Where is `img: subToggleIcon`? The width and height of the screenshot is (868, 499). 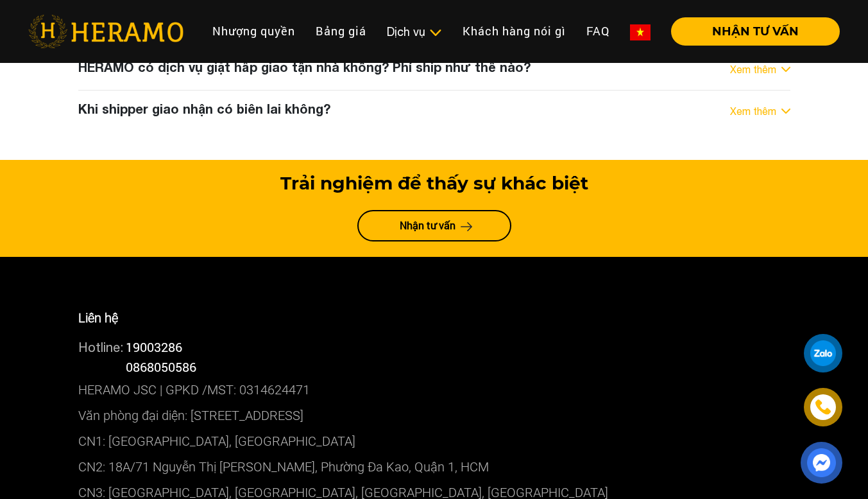
img: subToggleIcon is located at coordinates (435, 33).